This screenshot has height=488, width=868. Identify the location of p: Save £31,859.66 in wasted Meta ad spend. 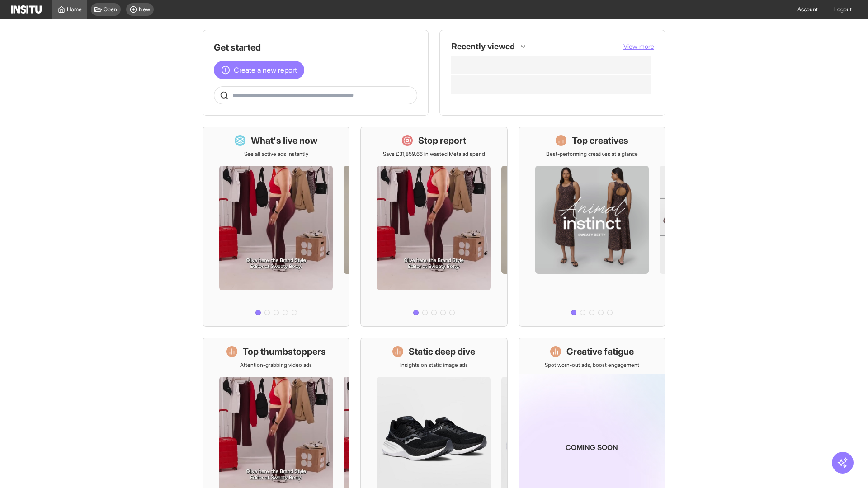
(434, 154).